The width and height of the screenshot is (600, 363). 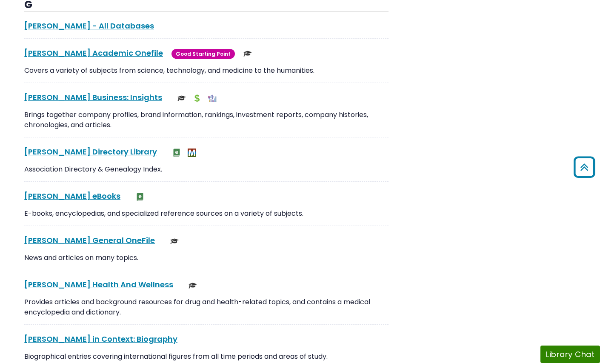 What do you see at coordinates (197, 98) in the screenshot?
I see `img: Financial Report` at bounding box center [197, 98].